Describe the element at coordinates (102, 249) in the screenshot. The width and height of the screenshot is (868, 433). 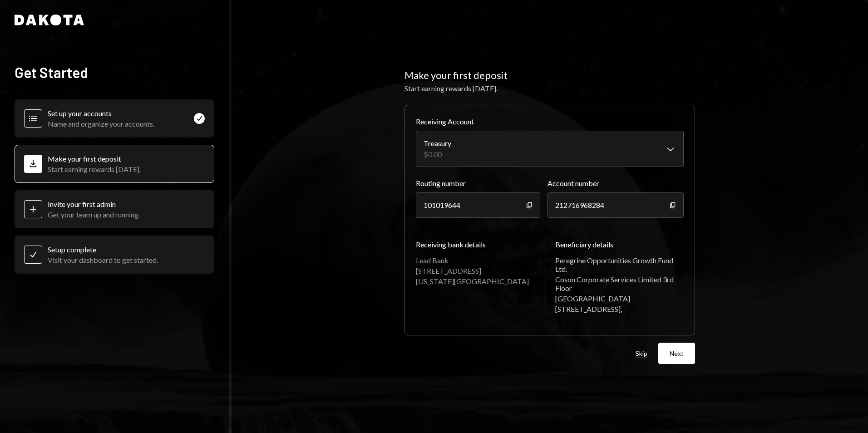
I see `div: Setup complete` at that location.